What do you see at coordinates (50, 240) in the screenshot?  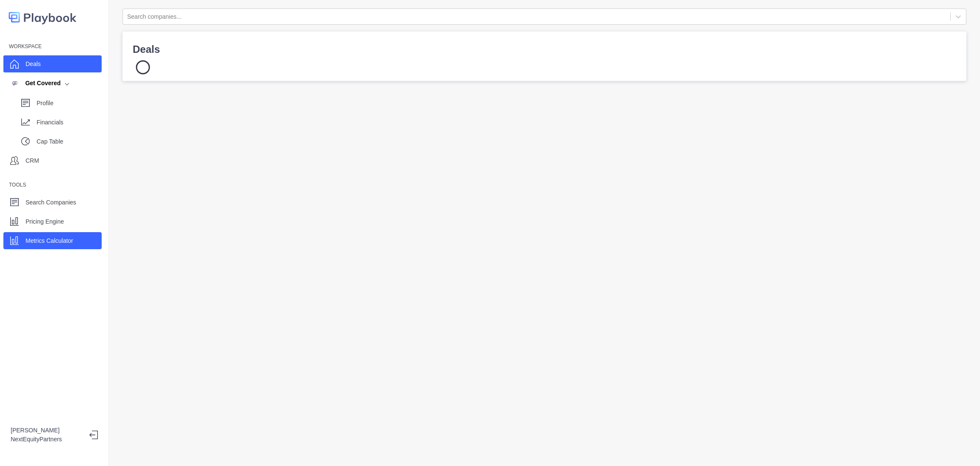 I see `p: Metrics Calculator` at bounding box center [50, 240].